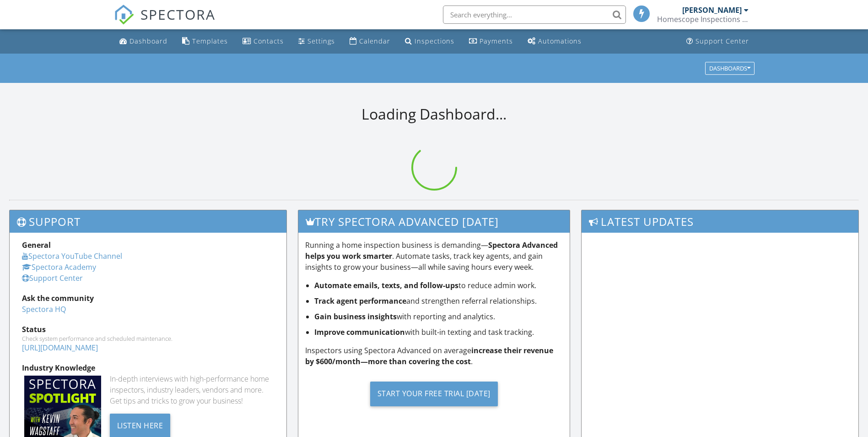  I want to click on strong: increase their revenue by $600/month—more than covering the cost, so click(429, 356).